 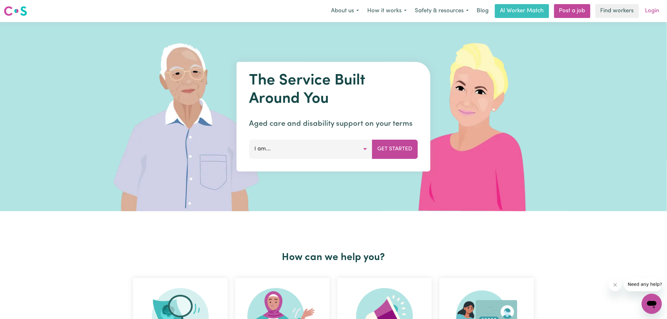 What do you see at coordinates (311, 149) in the screenshot?
I see `button: I am...` at bounding box center [311, 149].